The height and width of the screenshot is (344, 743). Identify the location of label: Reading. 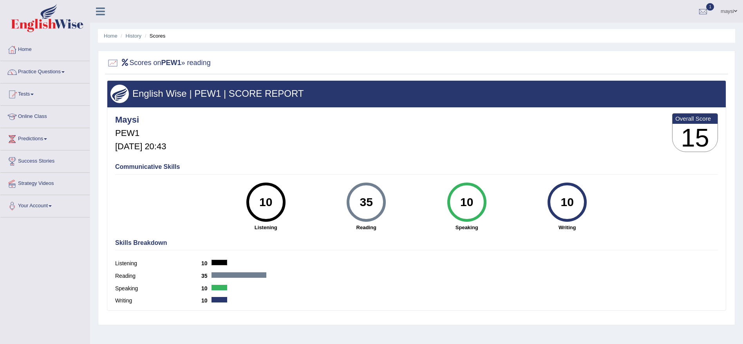
(158, 276).